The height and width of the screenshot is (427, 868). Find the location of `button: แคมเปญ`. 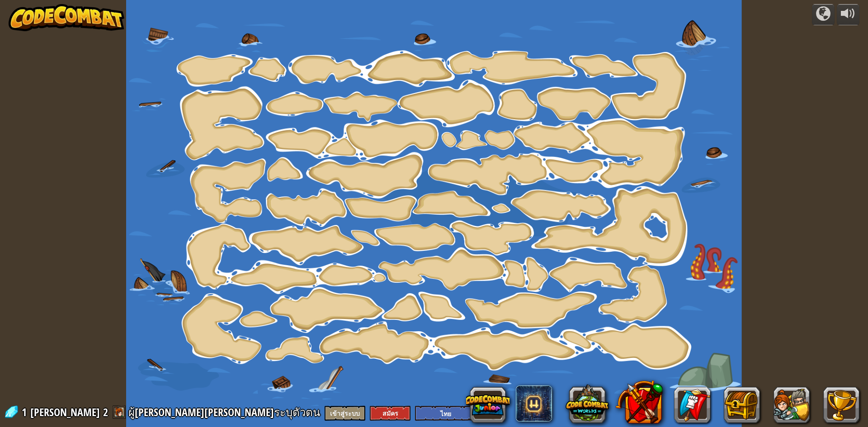

button: แคมเปญ is located at coordinates (823, 15).